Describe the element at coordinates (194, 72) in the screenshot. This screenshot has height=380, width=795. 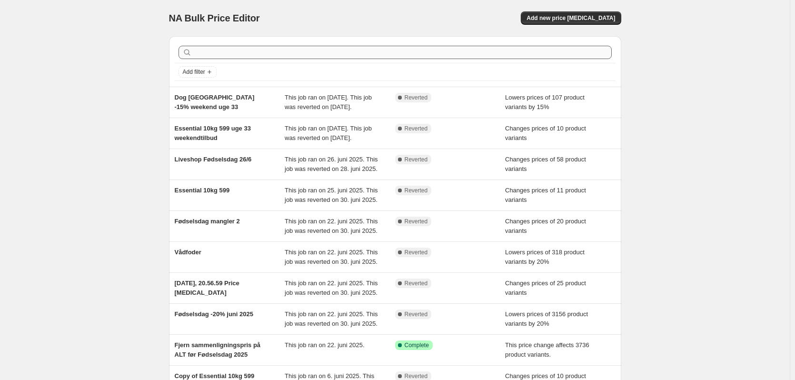
I see `span: Add filter` at that location.